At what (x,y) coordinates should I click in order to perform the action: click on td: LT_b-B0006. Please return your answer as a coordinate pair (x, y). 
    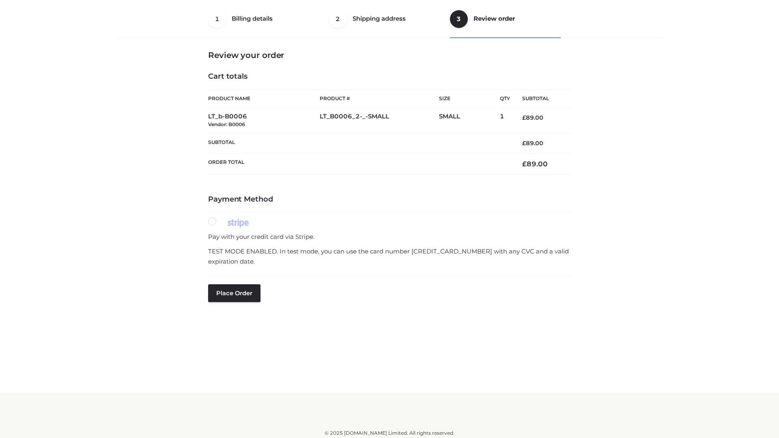
    Looking at the image, I should click on (264, 121).